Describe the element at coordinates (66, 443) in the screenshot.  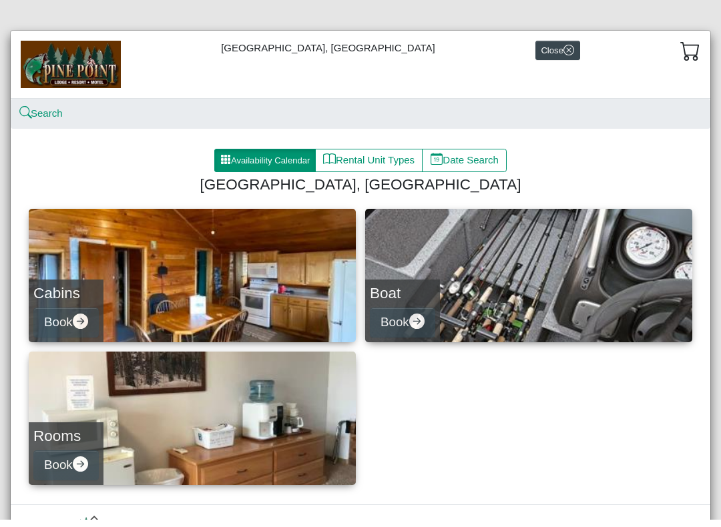
I see `h4: Rooms` at that location.